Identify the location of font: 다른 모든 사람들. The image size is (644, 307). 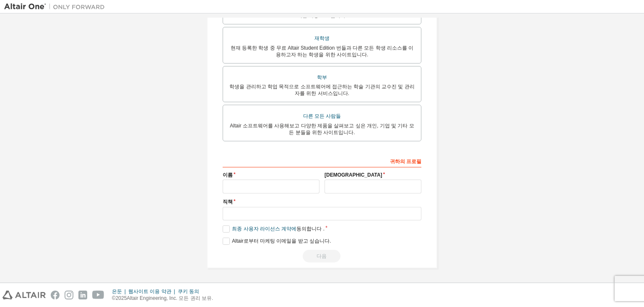
(322, 116).